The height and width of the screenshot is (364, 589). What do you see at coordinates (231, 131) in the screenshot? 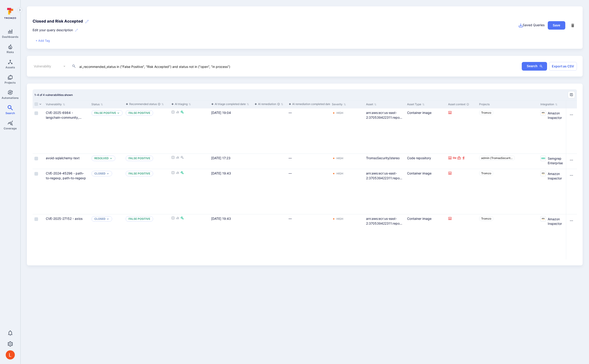
I see `div: Cell for aiCtx.triageFinishedAt` at bounding box center [231, 131].